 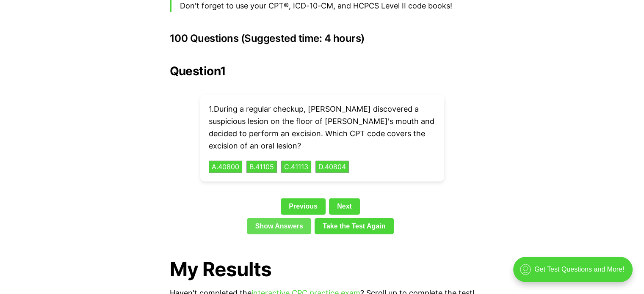 What do you see at coordinates (354, 227) in the screenshot?
I see `a: Take the Test Again` at bounding box center [354, 227].